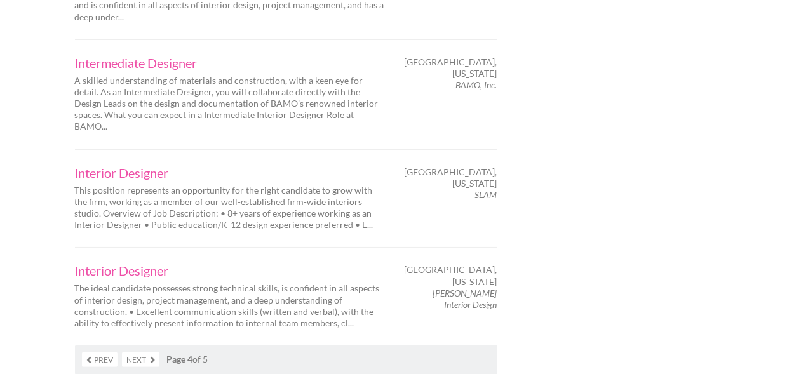 This screenshot has height=374, width=794. Describe the element at coordinates (180, 359) in the screenshot. I see `strong: Page 4` at that location.